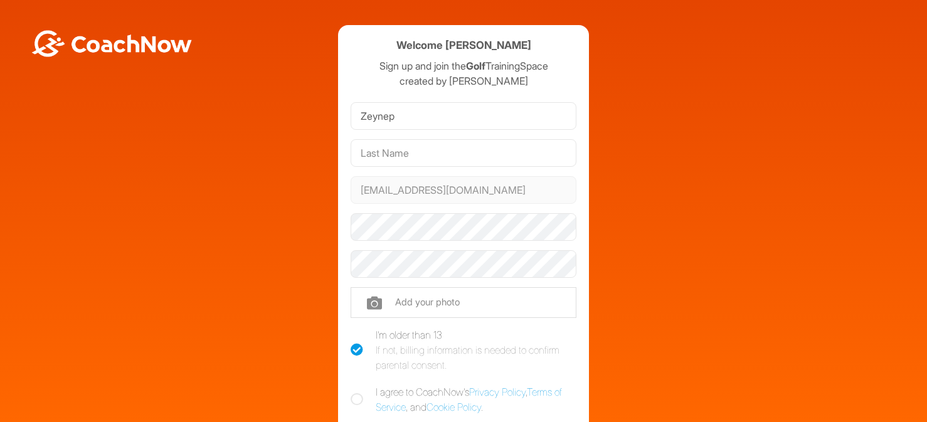 This screenshot has width=927, height=422. What do you see at coordinates (476, 358) in the screenshot?
I see `div: If not, billing information is needed to confirm parental consent.` at bounding box center [476, 358].